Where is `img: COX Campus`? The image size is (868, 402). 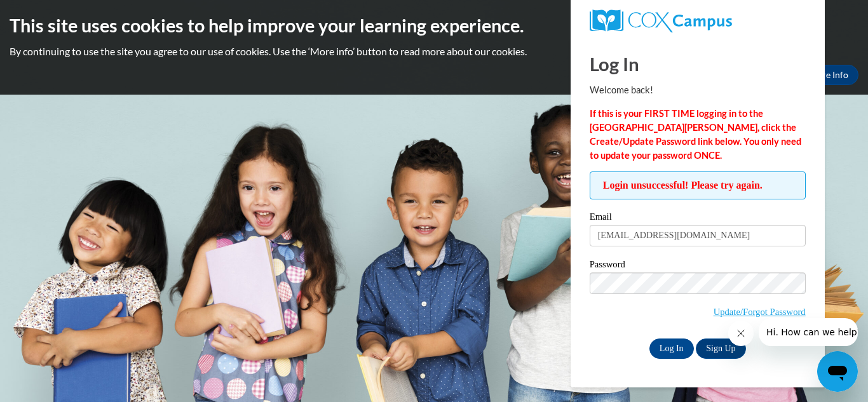
img: COX Campus is located at coordinates (661, 21).